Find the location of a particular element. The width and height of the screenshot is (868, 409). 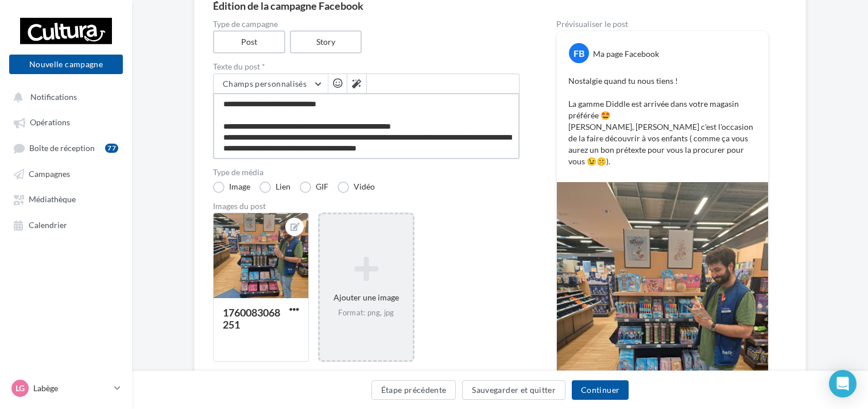

span: Opérations is located at coordinates (50, 122).